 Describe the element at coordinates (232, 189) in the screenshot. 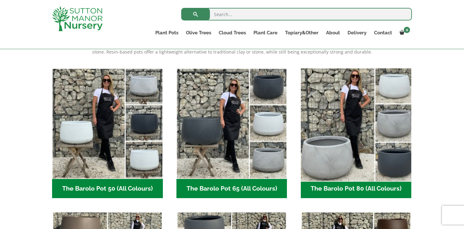

I see `h2: The Barolo Pot 65 (All Colours)` at that location.